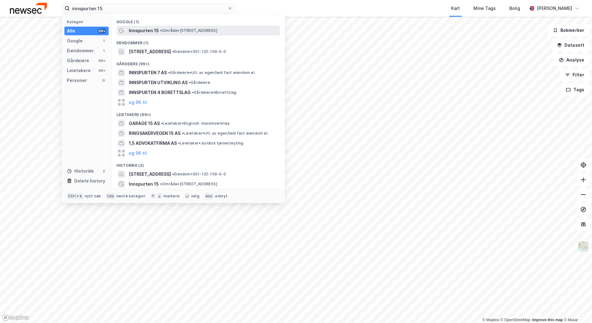 The height and width of the screenshot is (323, 592). Describe the element at coordinates (577, 309) in the screenshot. I see `div: Kontrollprogram for chat` at that location.